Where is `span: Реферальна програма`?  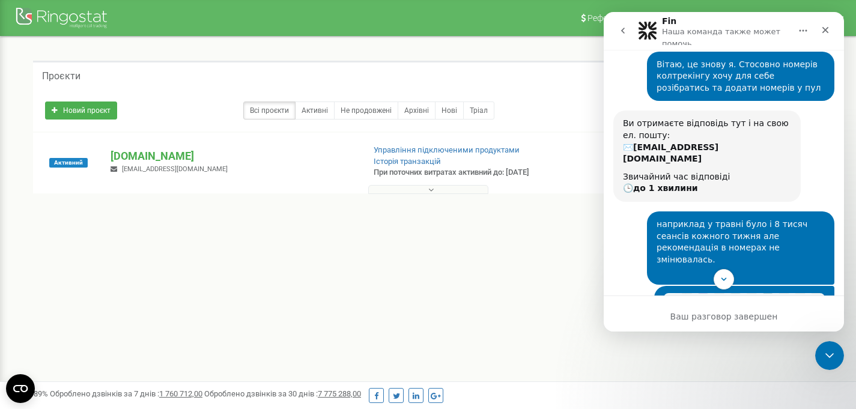
span: Реферальна програма is located at coordinates (632, 18).